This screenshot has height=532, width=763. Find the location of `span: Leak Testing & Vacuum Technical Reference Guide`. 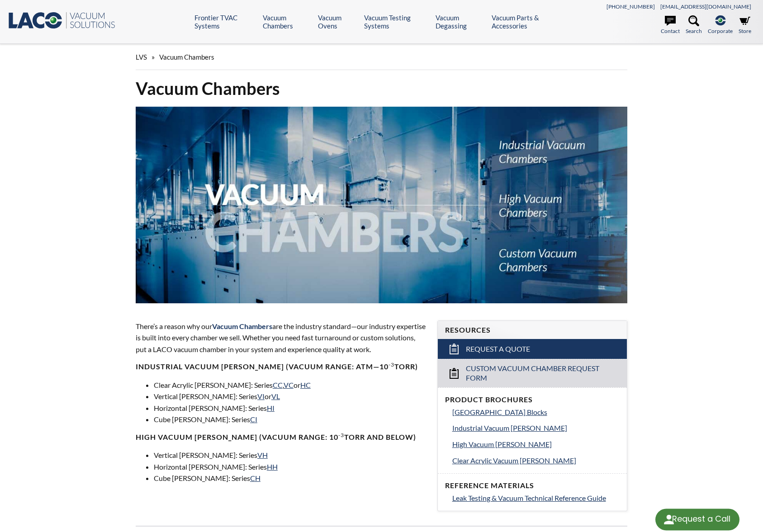

span: Leak Testing & Vacuum Technical Reference Guide is located at coordinates (529, 498).